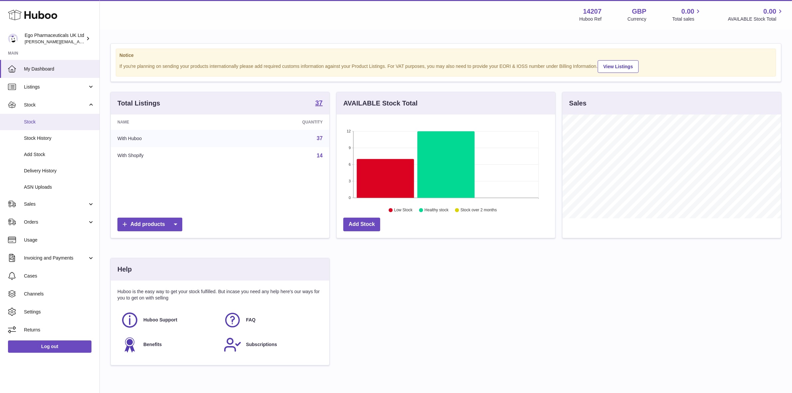 This screenshot has width=792, height=393. Describe the element at coordinates (590, 19) in the screenshot. I see `div: Huboo Ref` at that location.